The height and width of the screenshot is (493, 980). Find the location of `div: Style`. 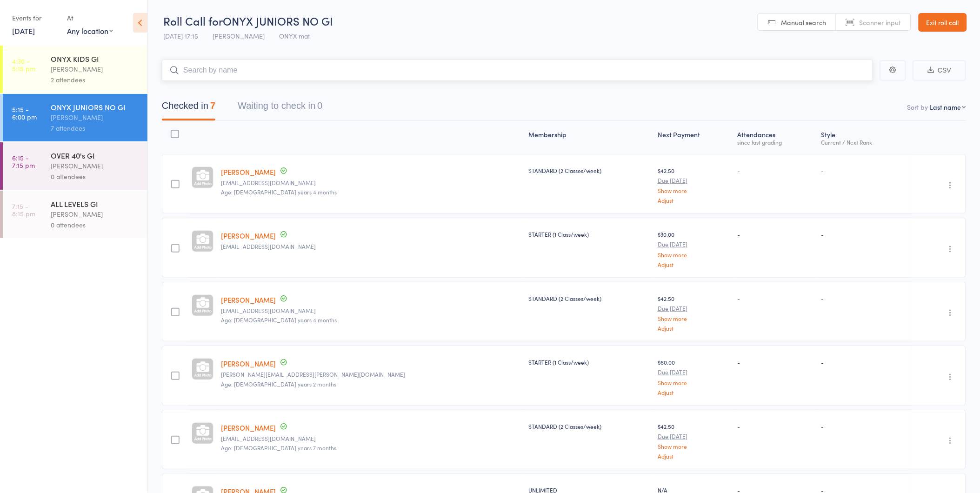

div: Style is located at coordinates (864, 137).